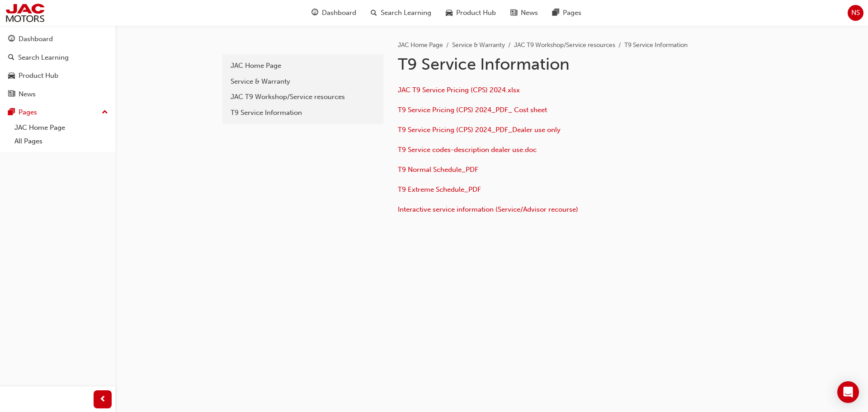  Describe the element at coordinates (28, 112) in the screenshot. I see `div: Pages` at that location.